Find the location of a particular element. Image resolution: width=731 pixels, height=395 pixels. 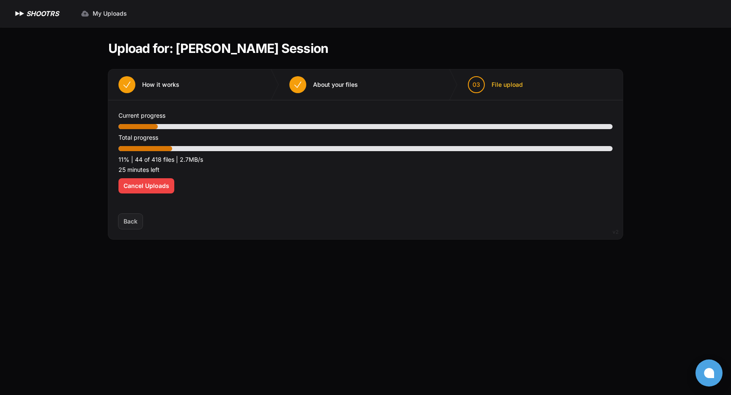

button: 03 File upload is located at coordinates (495, 85).